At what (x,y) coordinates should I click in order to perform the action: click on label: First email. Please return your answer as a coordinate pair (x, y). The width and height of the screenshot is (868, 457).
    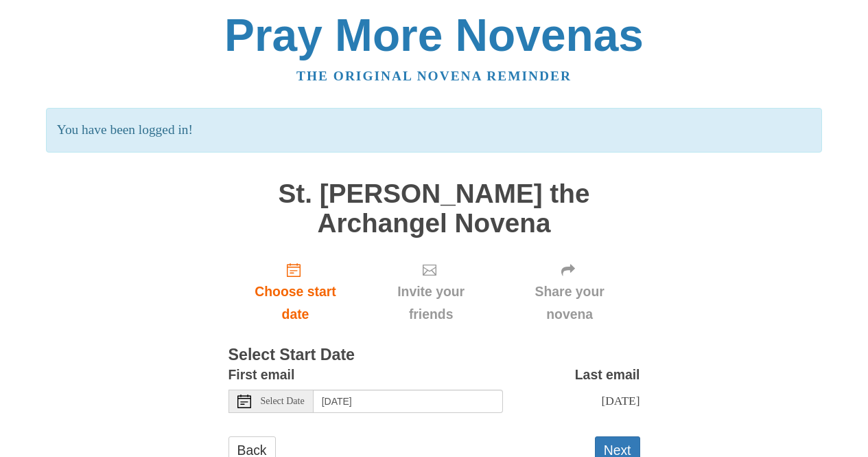
    Looking at the image, I should click on (261, 374).